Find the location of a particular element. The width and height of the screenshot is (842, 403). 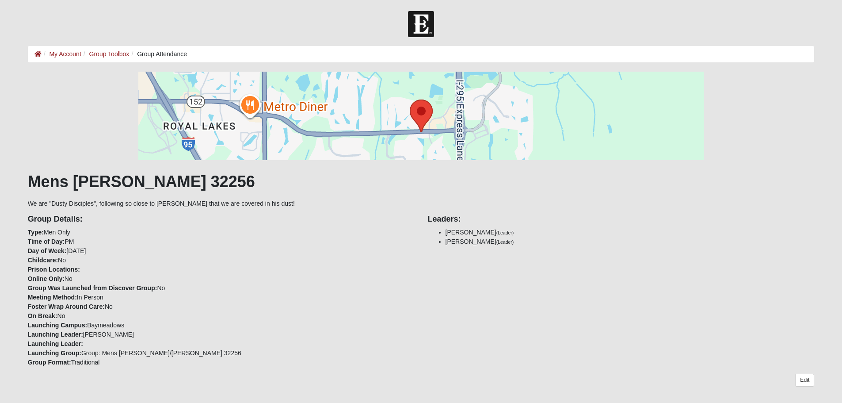

strong: Foster Wrap Around Care: is located at coordinates (66, 306).